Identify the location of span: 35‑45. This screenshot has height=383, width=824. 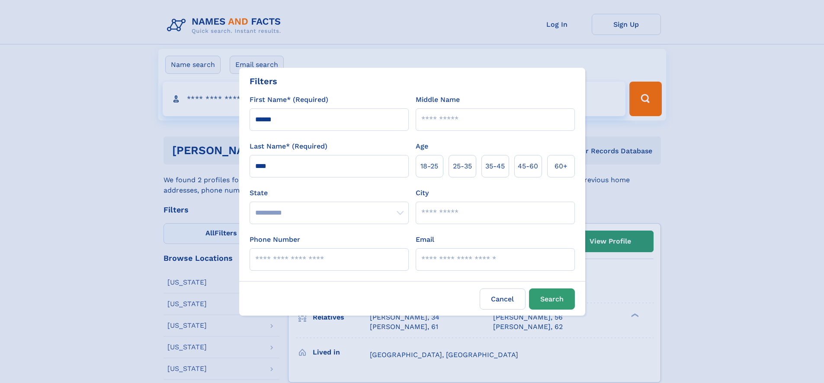
(495, 166).